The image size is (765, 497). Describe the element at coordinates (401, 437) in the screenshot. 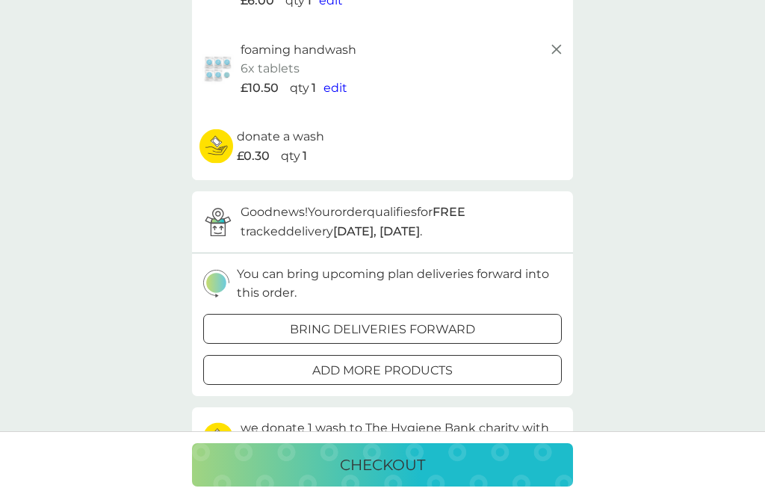

I see `p: we to The Hygiene Bank charity with every laundry or dishwash FREE trial.` at that location.